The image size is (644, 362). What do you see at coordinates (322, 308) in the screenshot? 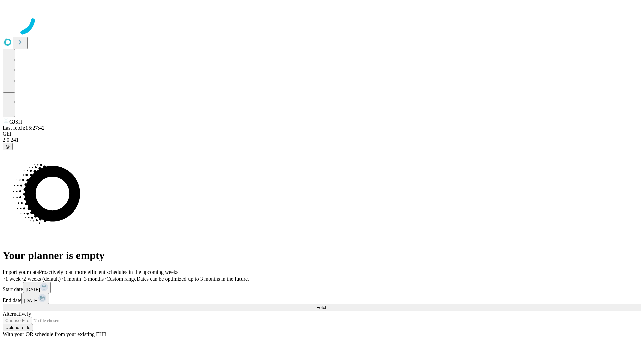
I see `span: Fetch` at bounding box center [322, 308].